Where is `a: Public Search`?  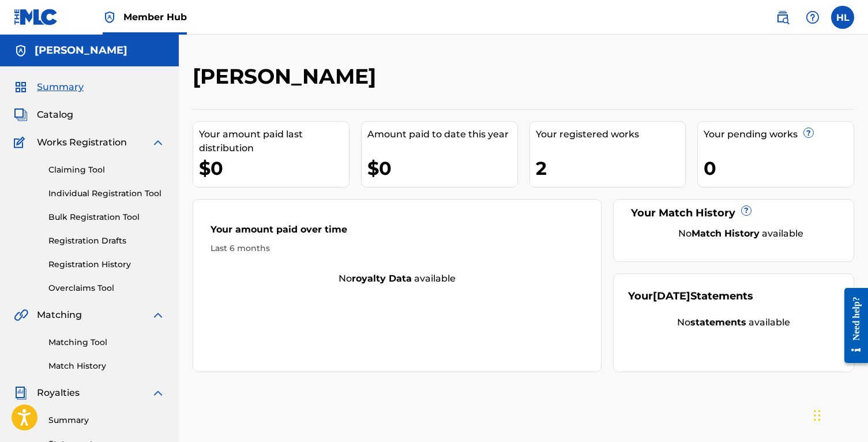 a: Public Search is located at coordinates (783, 17).